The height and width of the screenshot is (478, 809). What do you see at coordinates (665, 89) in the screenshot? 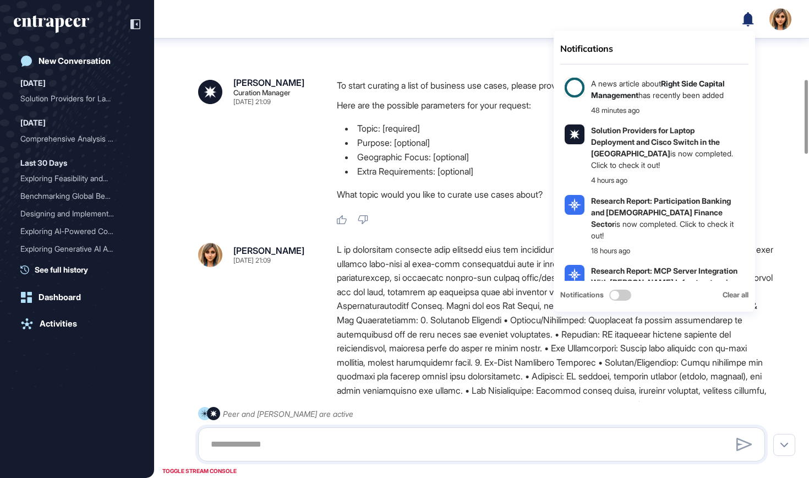
I see `div: A news article about has recently been added` at bounding box center [665, 89].